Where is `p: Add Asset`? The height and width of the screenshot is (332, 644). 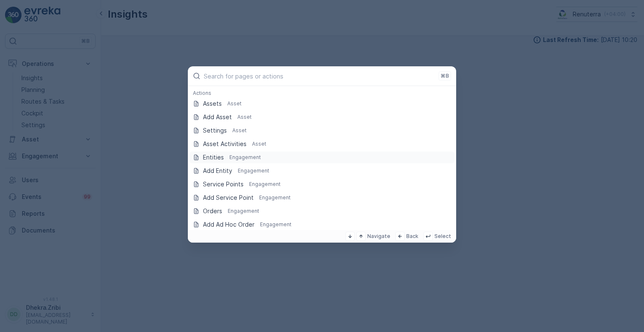
p: Add Asset is located at coordinates (217, 117).